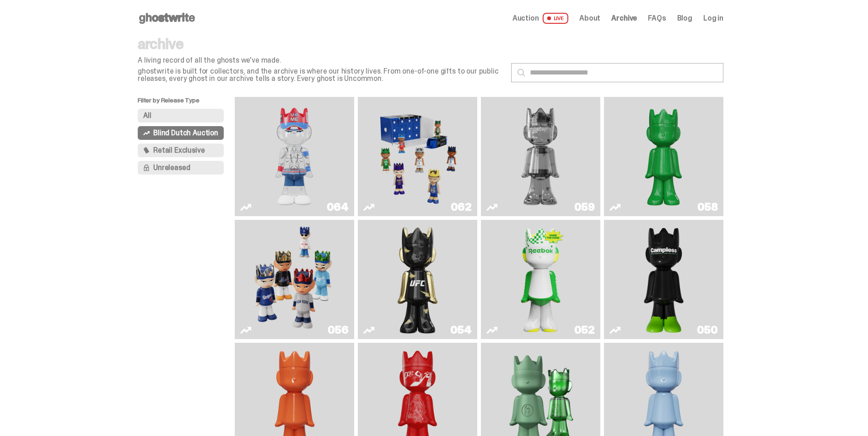  Describe the element at coordinates (541, 157) in the screenshot. I see `img: Two` at that location.